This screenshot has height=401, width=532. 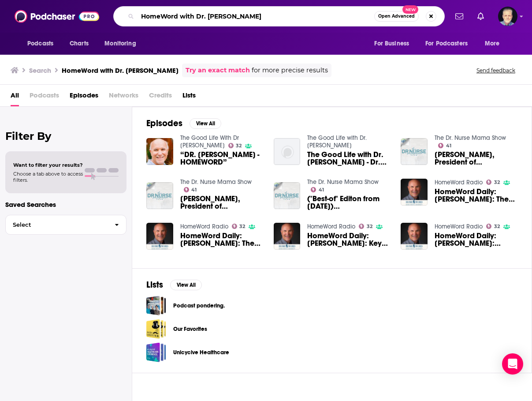 I want to click on span: More, so click(x=492, y=44).